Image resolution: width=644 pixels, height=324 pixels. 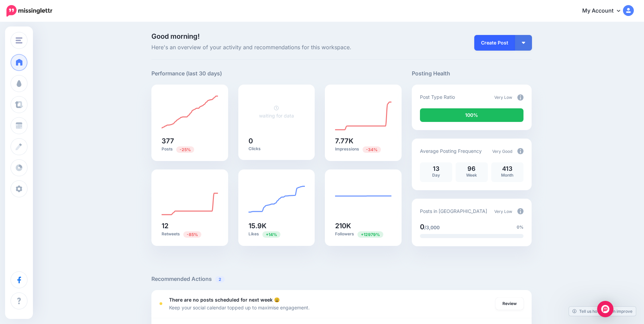 What do you see at coordinates (190, 226) in the screenshot?
I see `h5: 12` at bounding box center [190, 226].